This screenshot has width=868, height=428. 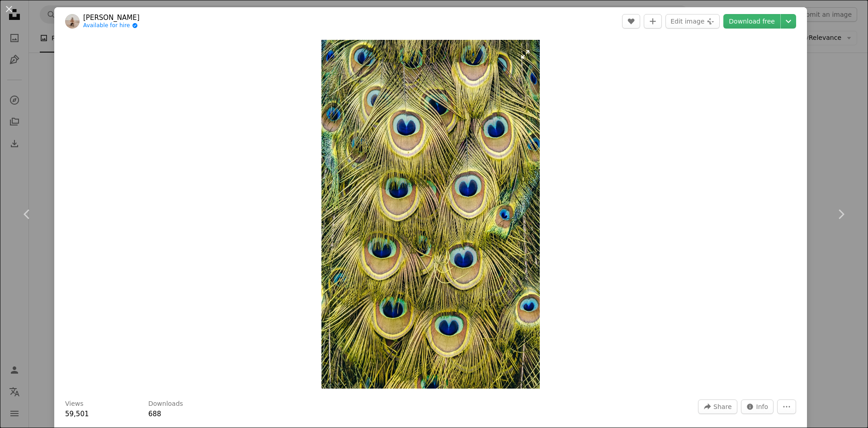 I want to click on button: Like, so click(x=631, y=21).